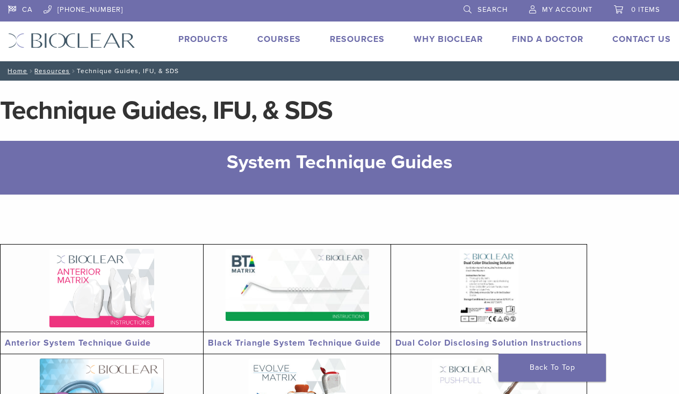  Describe the element at coordinates (279, 39) in the screenshot. I see `a: Courses` at that location.